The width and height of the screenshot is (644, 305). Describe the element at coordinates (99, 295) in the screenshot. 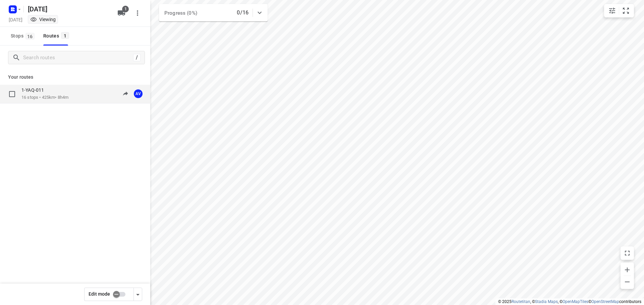

I see `span: Edit mode` at that location.